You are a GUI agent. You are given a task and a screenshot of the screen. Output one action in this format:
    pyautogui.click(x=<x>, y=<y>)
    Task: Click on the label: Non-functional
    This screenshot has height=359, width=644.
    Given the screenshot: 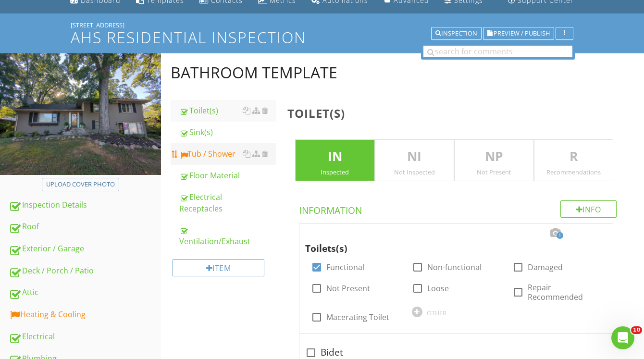 What is the action you would take?
    pyautogui.click(x=454, y=268)
    